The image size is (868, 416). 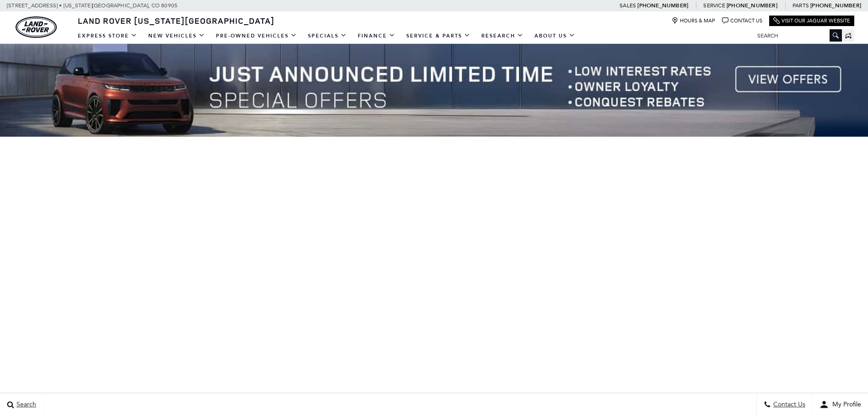 I want to click on img: Land Rover, so click(x=36, y=27).